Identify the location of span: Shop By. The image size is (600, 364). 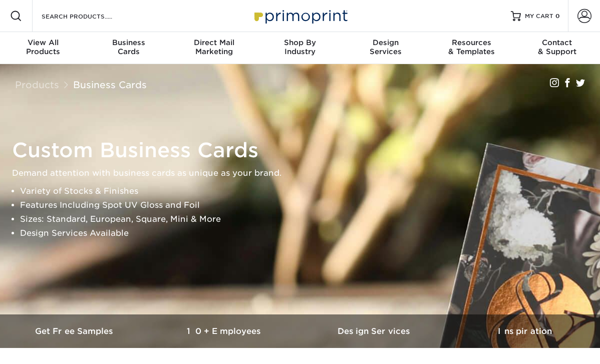
(300, 43).